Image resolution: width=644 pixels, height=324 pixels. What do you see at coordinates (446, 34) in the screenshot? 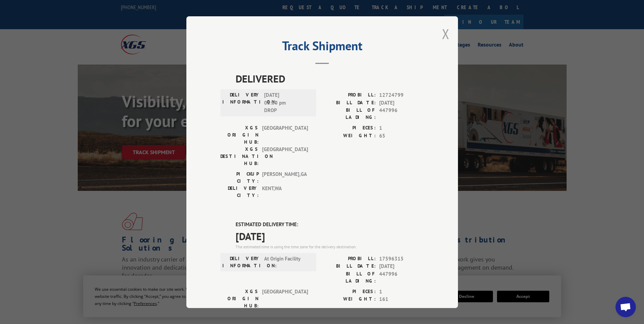
I see `button: Close modal` at bounding box center [446, 34].